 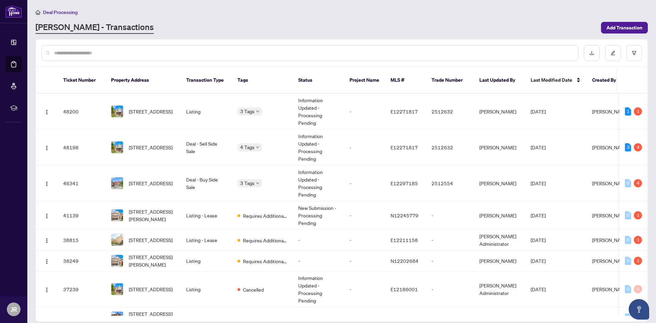 What do you see at coordinates (404, 318) in the screenshot?
I see `span: E11992398` at bounding box center [404, 318].